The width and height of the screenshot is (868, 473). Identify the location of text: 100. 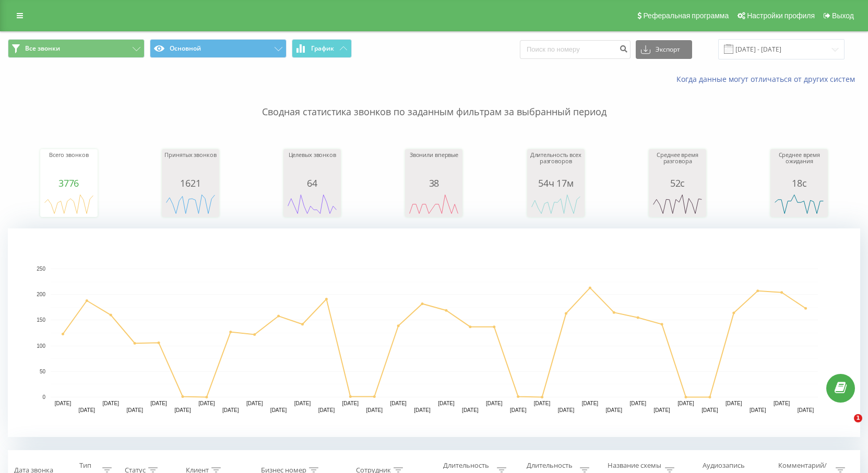
(41, 346).